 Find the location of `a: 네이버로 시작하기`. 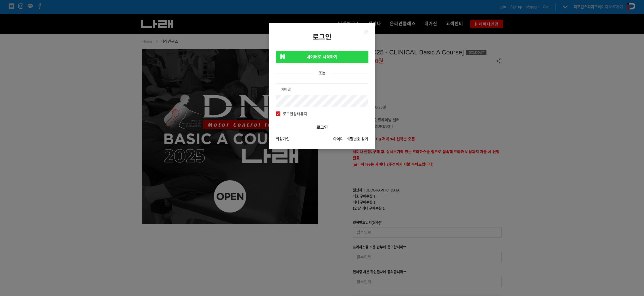

a: 네이버로 시작하기 is located at coordinates (322, 57).